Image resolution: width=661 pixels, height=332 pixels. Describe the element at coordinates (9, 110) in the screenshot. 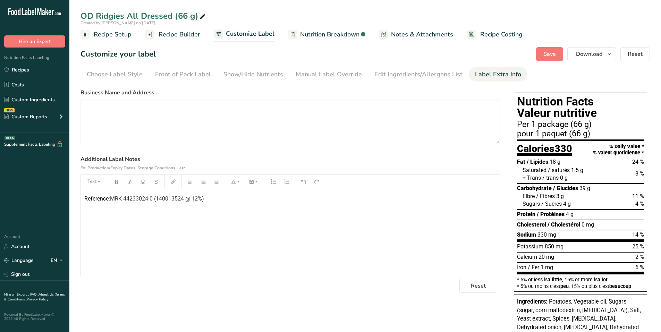

I see `div: NEW` at that location.